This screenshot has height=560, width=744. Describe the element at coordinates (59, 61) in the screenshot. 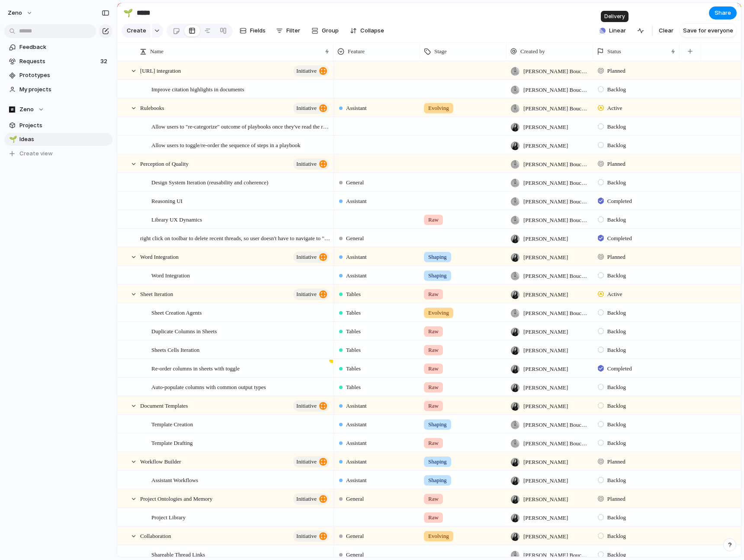

I see `span: Requests` at that location.